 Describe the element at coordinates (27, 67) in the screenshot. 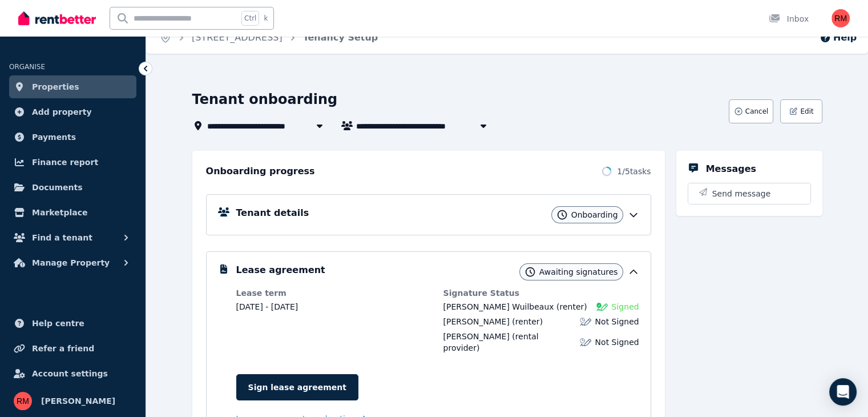

I see `span: ORGANISE` at that location.